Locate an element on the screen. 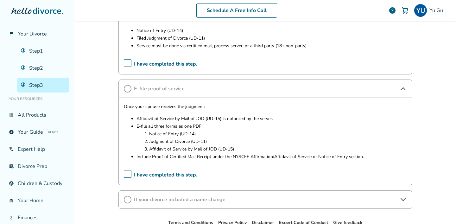  span: E-file proof of service is located at coordinates (265, 89).